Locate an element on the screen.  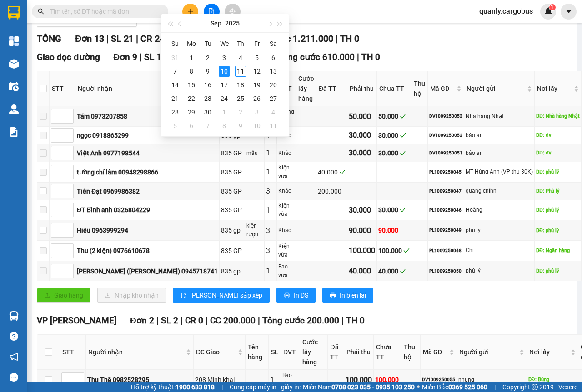
div: nhung is located at coordinates (491, 380).